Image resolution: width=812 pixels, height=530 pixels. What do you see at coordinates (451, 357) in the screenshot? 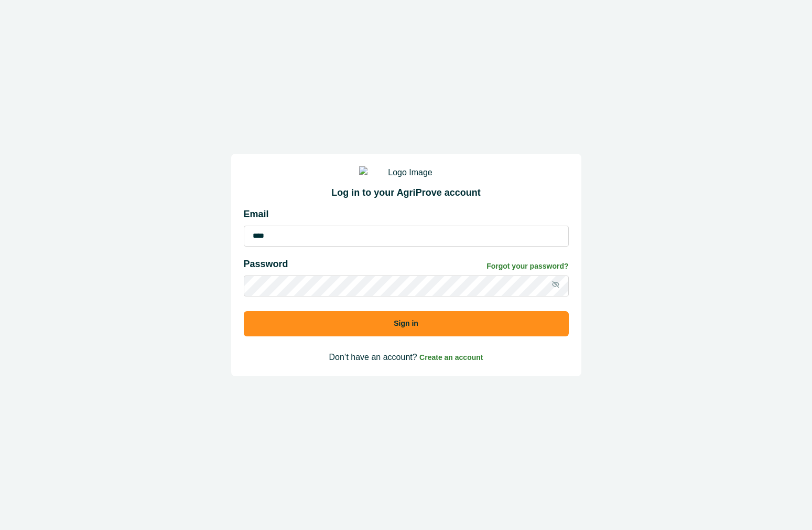
I see `span: Create an account` at bounding box center [451, 357].